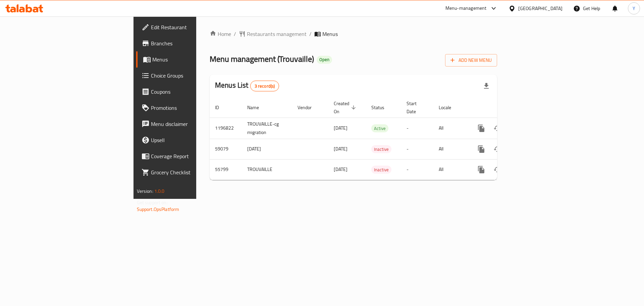  What do you see at coordinates (257, 108) in the screenshot?
I see `span: Name` at bounding box center [257, 108].